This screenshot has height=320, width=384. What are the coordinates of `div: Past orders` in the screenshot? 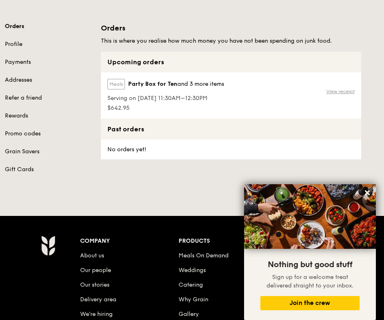 It's located at (231, 129).